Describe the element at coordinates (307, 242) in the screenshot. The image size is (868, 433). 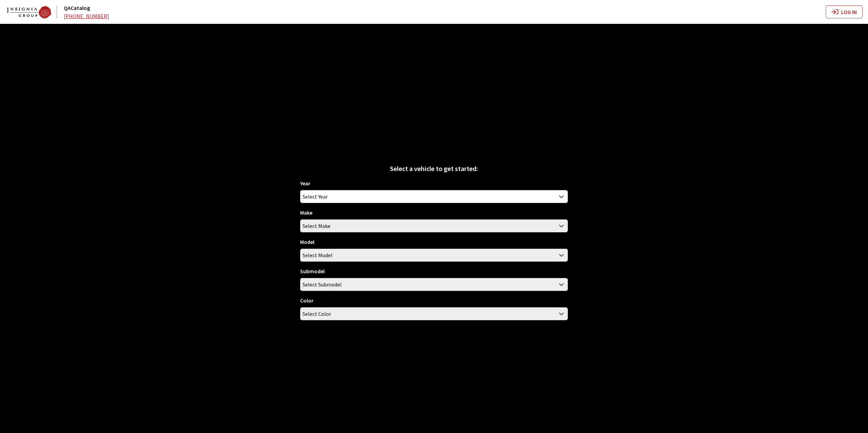
I see `label: Model` at that location.